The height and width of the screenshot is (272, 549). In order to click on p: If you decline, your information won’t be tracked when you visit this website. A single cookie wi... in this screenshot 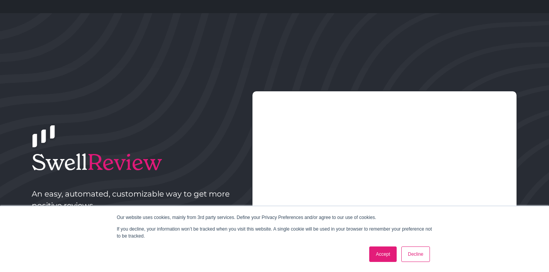, I will do `click(275, 232)`.